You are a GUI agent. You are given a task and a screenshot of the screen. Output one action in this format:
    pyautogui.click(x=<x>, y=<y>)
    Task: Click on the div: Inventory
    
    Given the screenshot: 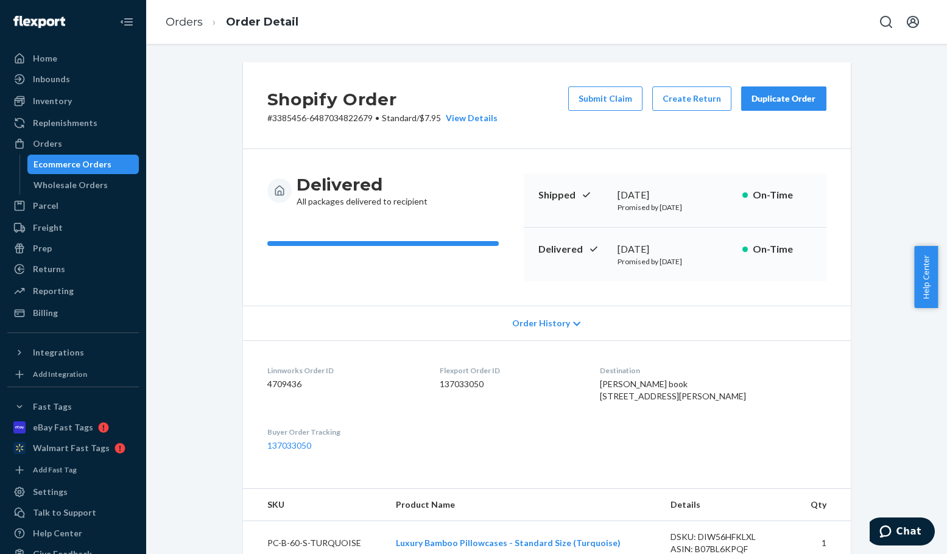 What is the action you would take?
    pyautogui.click(x=52, y=101)
    